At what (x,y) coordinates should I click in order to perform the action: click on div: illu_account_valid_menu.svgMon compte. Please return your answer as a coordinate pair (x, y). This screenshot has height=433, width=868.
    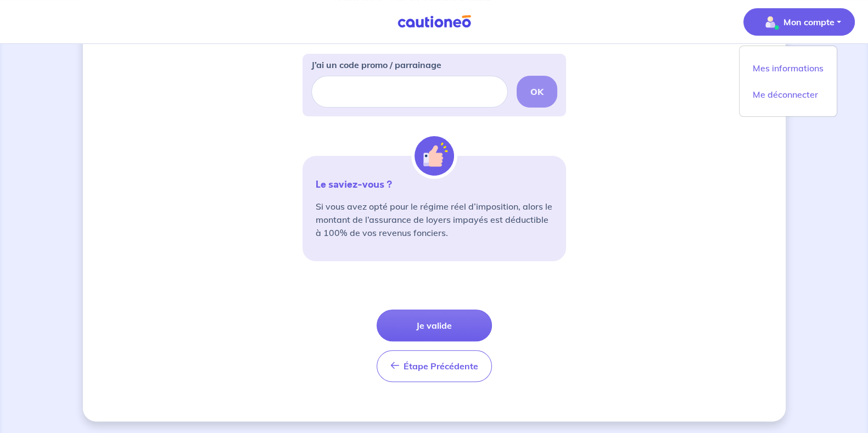
    Looking at the image, I should click on (788, 82).